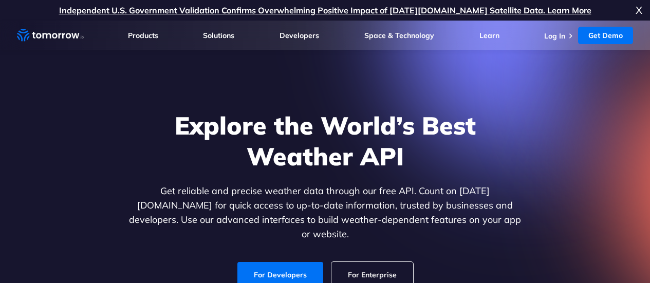  Describe the element at coordinates (554, 36) in the screenshot. I see `a: Log In` at that location.